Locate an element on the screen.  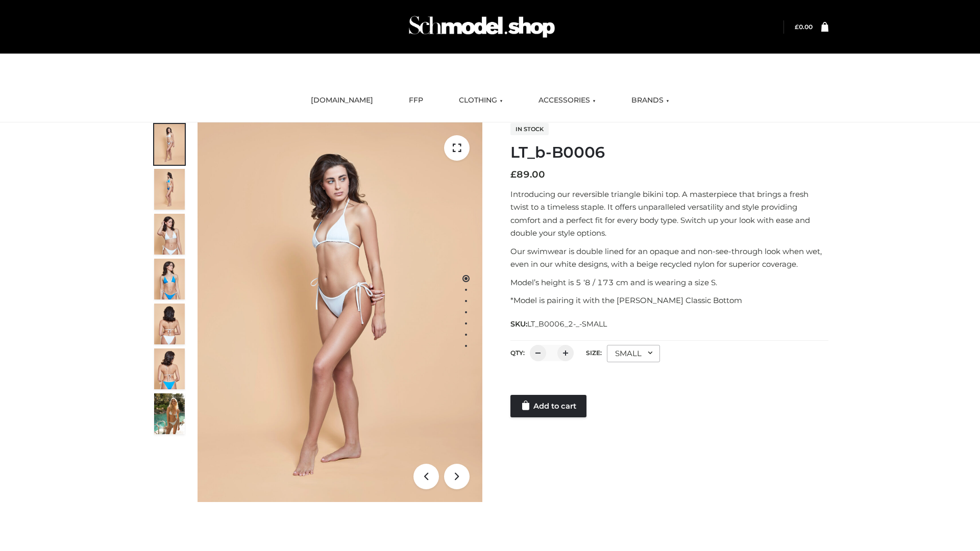
span: In stock is located at coordinates (529, 129).